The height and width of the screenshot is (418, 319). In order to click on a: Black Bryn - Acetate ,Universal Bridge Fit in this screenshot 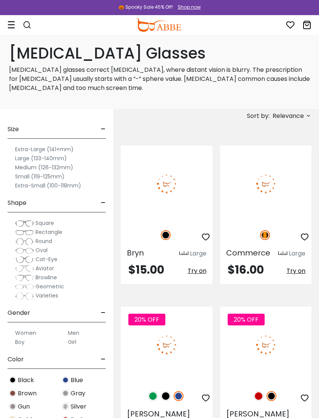, I will do `click(167, 184)`.